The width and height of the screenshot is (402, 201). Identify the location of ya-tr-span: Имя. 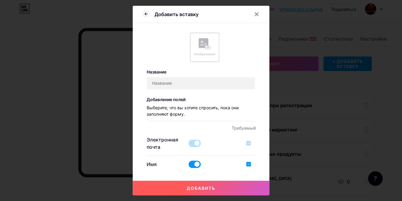
(152, 164).